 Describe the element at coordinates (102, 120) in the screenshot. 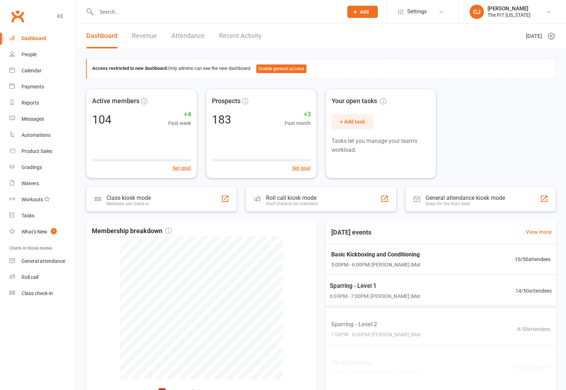

I see `div: 104` at that location.